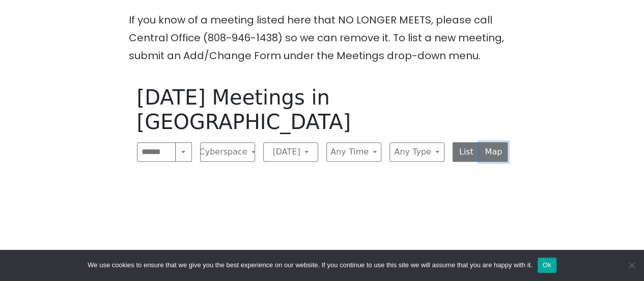 This screenshot has width=644, height=281. Describe the element at coordinates (417, 152) in the screenshot. I see `button: Any Type` at that location.